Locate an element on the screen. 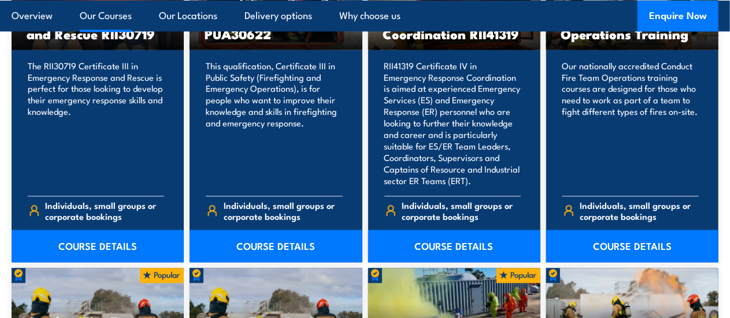 The width and height of the screenshot is (730, 318). p: RII41319 Certificate IV in Emergency Response Coordination is aimed at experienced Emergency Serv... is located at coordinates (452, 124).